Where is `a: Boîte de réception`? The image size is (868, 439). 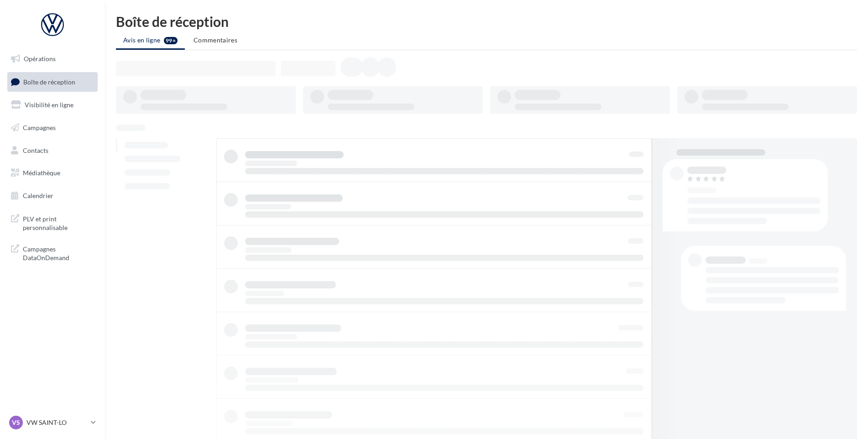
a: Boîte de réception is located at coordinates (53, 82).